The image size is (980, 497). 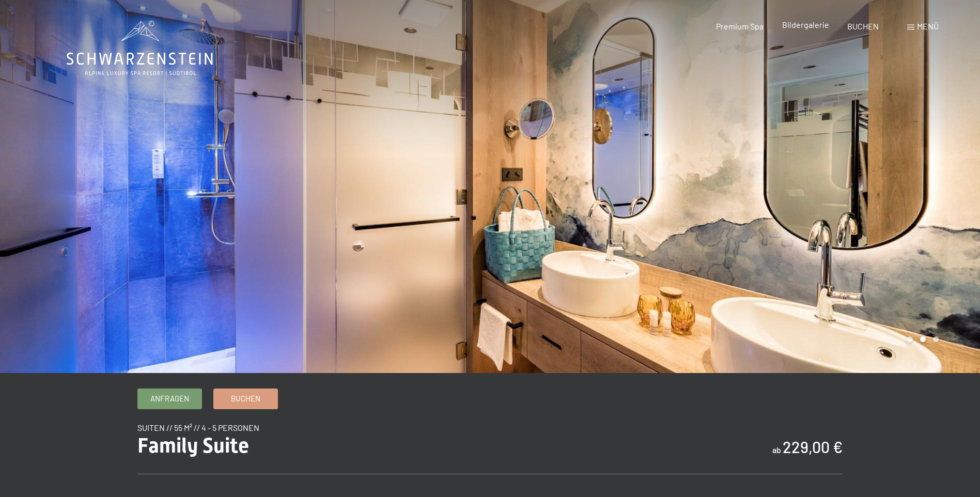 What do you see at coordinates (805, 24) in the screenshot?
I see `span: Bildergalerie` at bounding box center [805, 24].